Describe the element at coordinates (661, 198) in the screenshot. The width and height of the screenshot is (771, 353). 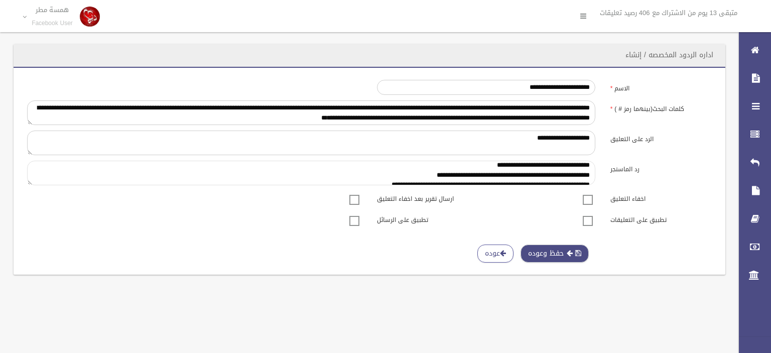
I see `label: اخفاء التعليق` at that location.